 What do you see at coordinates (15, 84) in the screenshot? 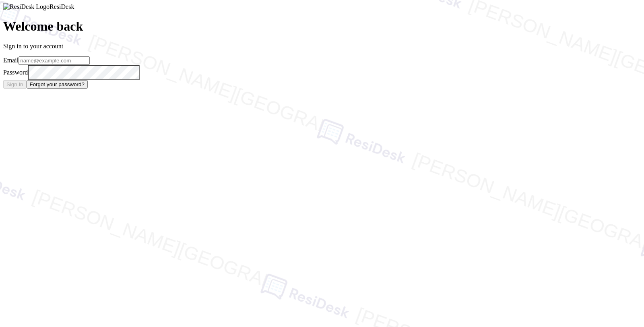
I see `button: Sign In` at bounding box center [15, 84].